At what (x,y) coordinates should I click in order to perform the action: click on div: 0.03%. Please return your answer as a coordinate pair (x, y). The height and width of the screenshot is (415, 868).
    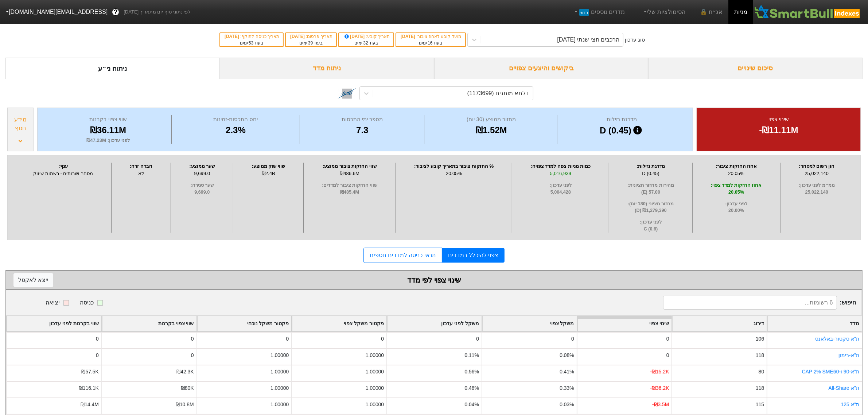
    Looking at the image, I should click on (566, 405).